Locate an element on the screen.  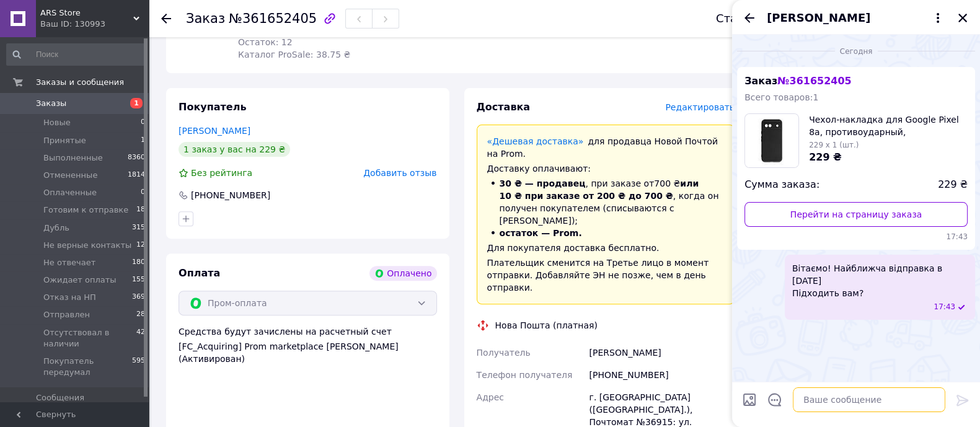
button: Закрыть is located at coordinates (963, 18).